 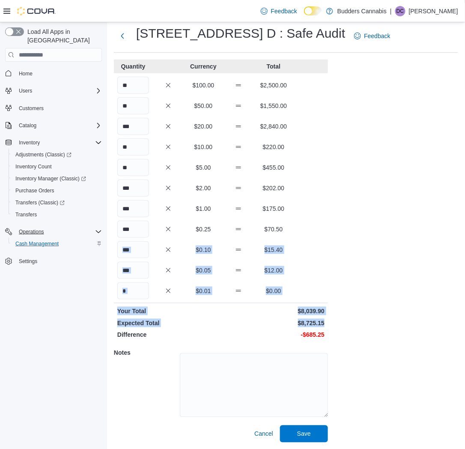 What do you see at coordinates (35, 191) in the screenshot?
I see `a: Purchase Orders` at bounding box center [35, 191].